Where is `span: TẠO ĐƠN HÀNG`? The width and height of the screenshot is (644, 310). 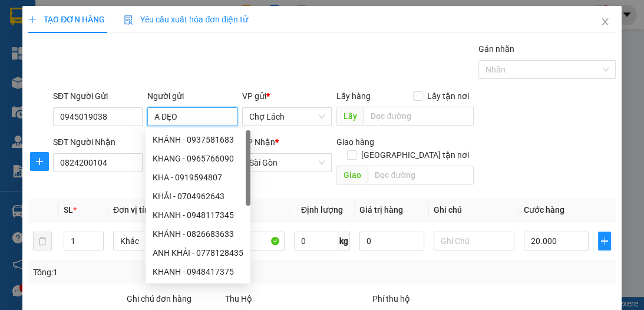 span: TẠO ĐƠN HÀNG is located at coordinates (67, 20).